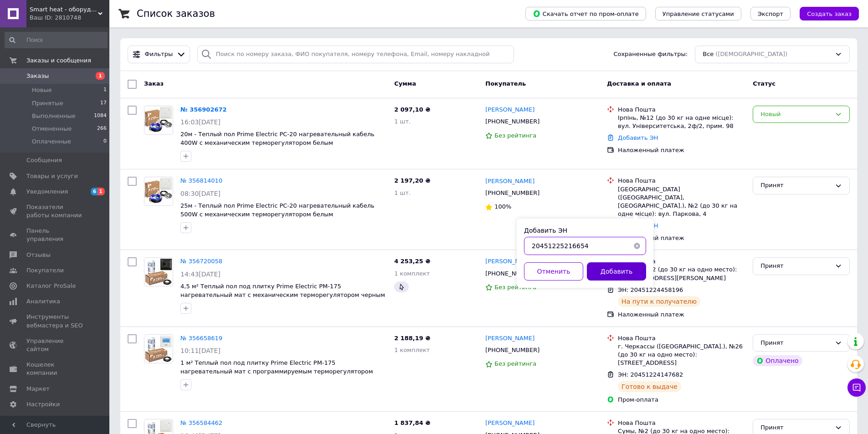 This screenshot has height=434, width=868. What do you see at coordinates (682, 400) in the screenshot?
I see `div: Пром-оплата` at bounding box center [682, 400].